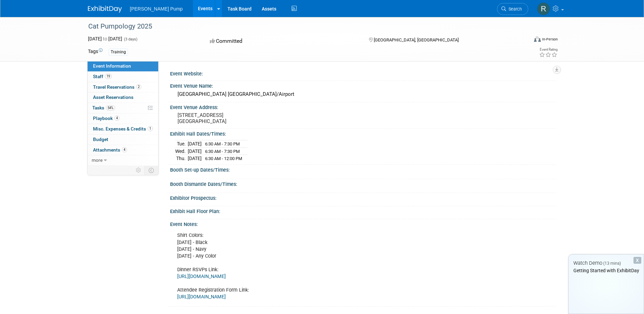 The image size is (644, 314). I want to click on div: Event Rating, so click(548, 49).